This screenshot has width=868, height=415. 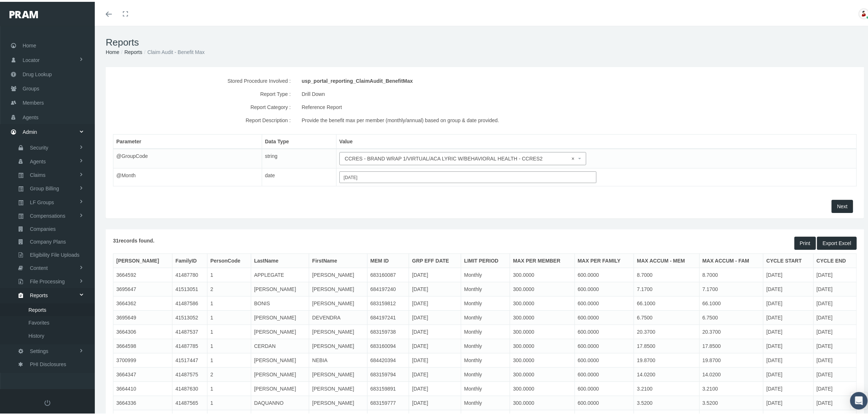 What do you see at coordinates (37, 73) in the screenshot?
I see `span: Drug Lookup` at bounding box center [37, 73].